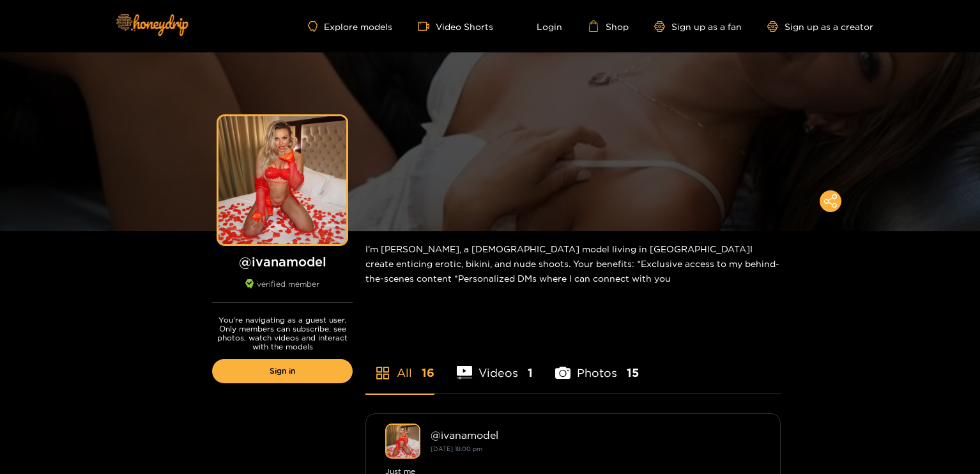  What do you see at coordinates (820, 26) in the screenshot?
I see `a: Sign up as a creator` at bounding box center [820, 26].